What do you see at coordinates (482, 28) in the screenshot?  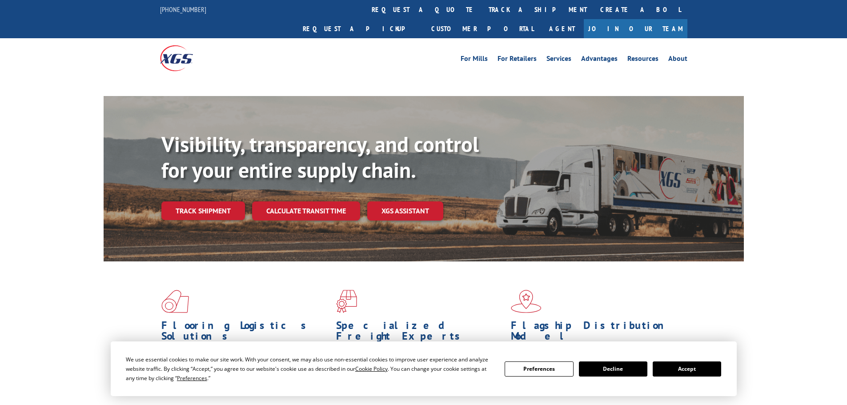 I see `a: Customer Portal` at bounding box center [482, 28].